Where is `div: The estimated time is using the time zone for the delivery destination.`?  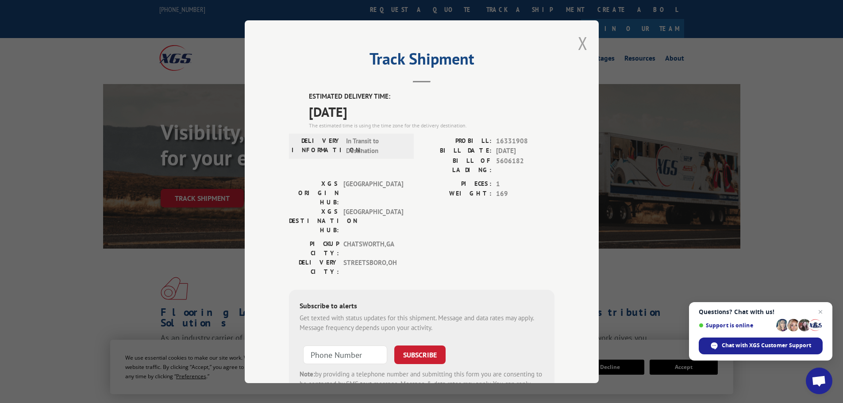
div: The estimated time is using the time zone for the delivery destination. is located at coordinates (432, 125).